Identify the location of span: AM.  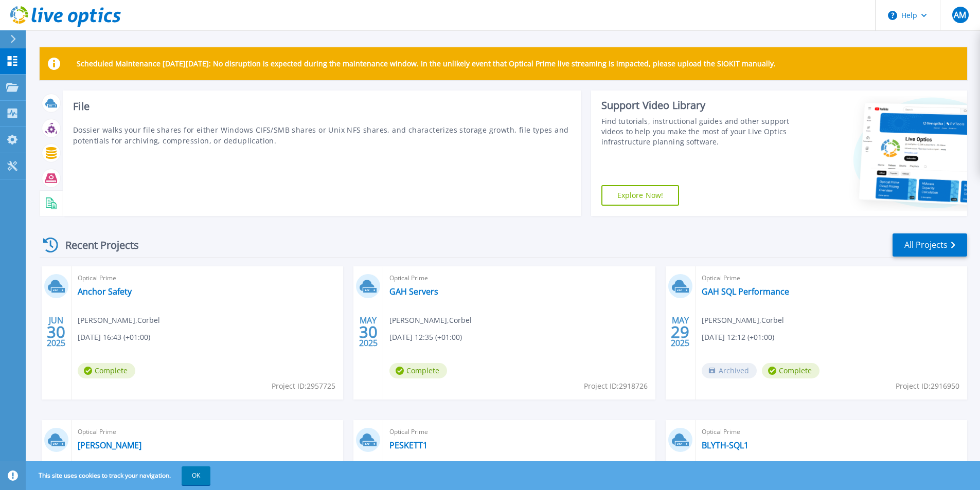
(960, 15).